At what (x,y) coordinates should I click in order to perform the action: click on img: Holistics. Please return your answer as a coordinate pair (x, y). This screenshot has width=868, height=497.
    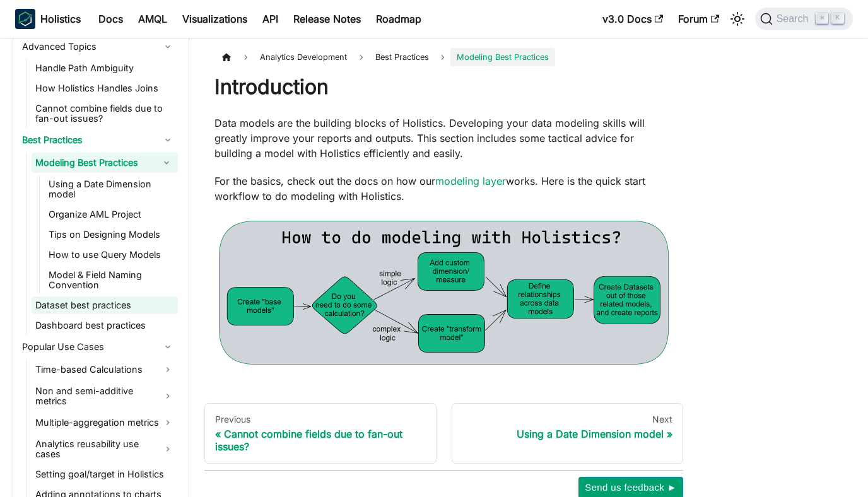
    Looking at the image, I should click on (25, 19).